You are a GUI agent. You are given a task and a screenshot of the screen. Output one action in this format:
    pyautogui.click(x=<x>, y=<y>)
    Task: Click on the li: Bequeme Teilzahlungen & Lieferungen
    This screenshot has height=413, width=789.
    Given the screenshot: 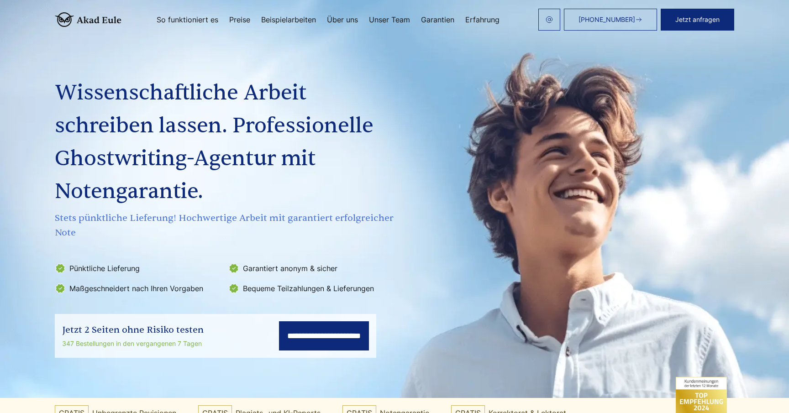 What is the action you would take?
    pyautogui.click(x=312, y=289)
    